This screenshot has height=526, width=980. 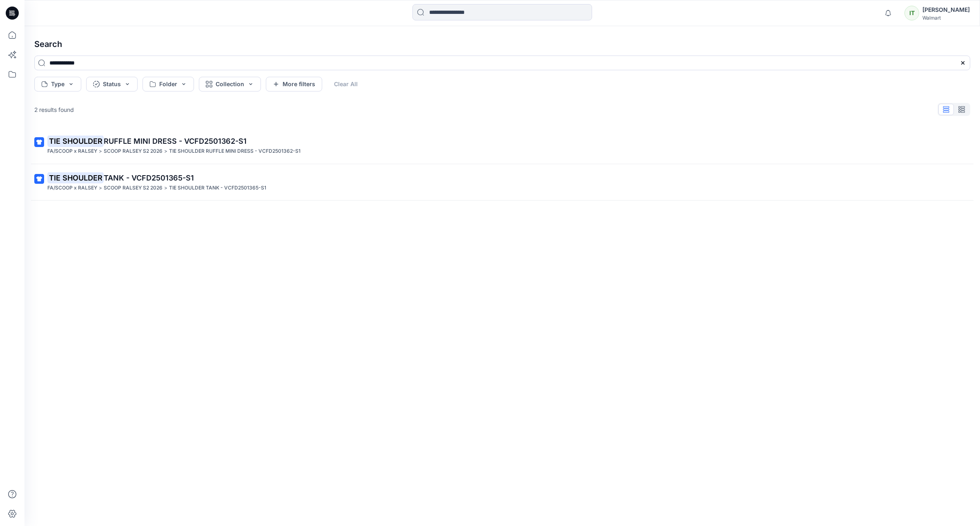 I want to click on p: TIE SHOULDER TANK - VCFD2501365-S1, so click(x=217, y=188).